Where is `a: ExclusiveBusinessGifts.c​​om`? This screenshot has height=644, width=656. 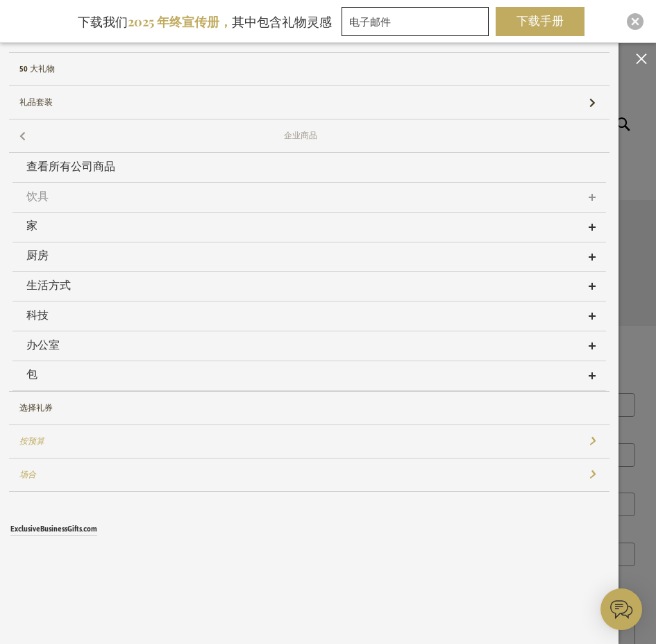 a: ExclusiveBusinessGifts.c​​om is located at coordinates (53, 528).